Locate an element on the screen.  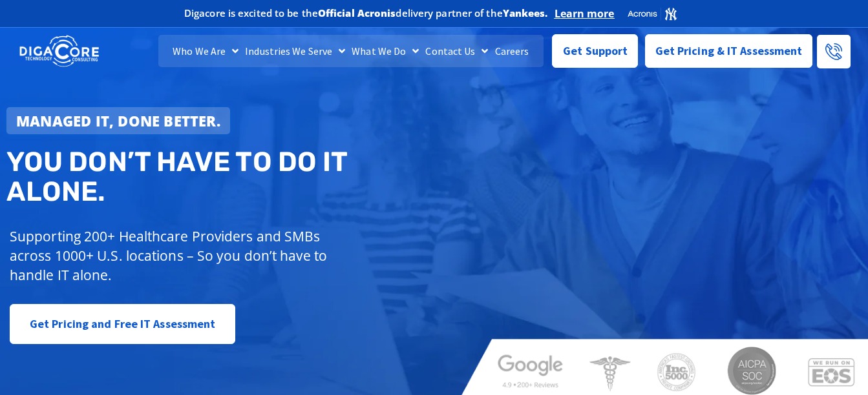
a: Get Support is located at coordinates (594, 51).